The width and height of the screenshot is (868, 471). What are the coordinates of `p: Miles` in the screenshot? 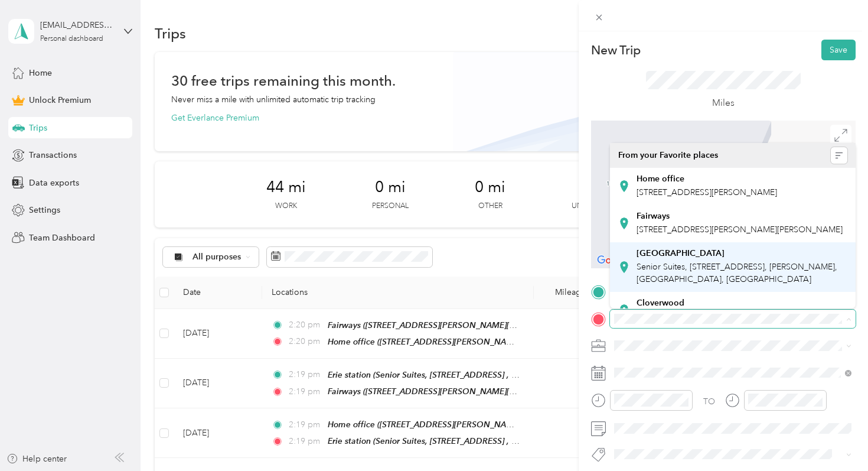 It's located at (723, 103).